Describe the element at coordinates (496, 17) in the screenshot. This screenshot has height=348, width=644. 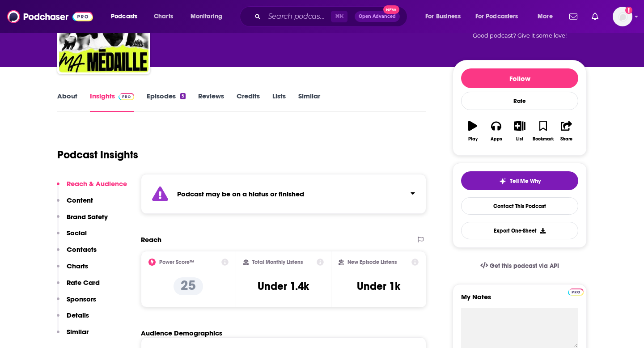
I see `span: For Podcasters` at that location.